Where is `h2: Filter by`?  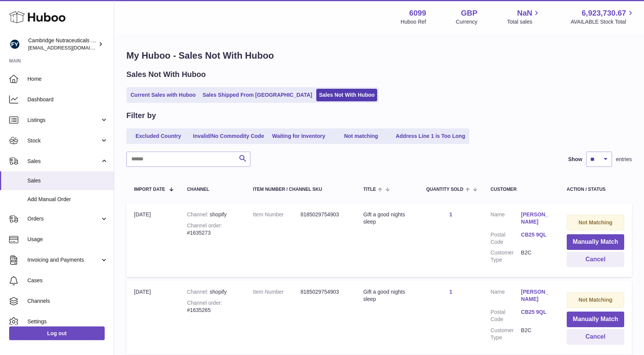
h2: Filter by is located at coordinates (141, 115).